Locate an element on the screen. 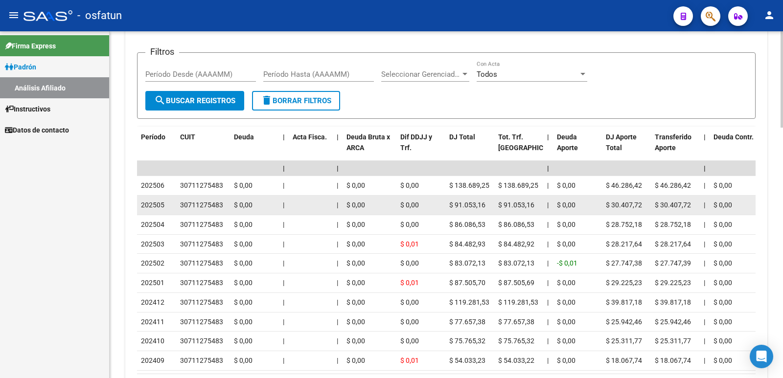 This screenshot has width=783, height=378. datatable-header-cell: Transferido Aporte is located at coordinates (675, 148).